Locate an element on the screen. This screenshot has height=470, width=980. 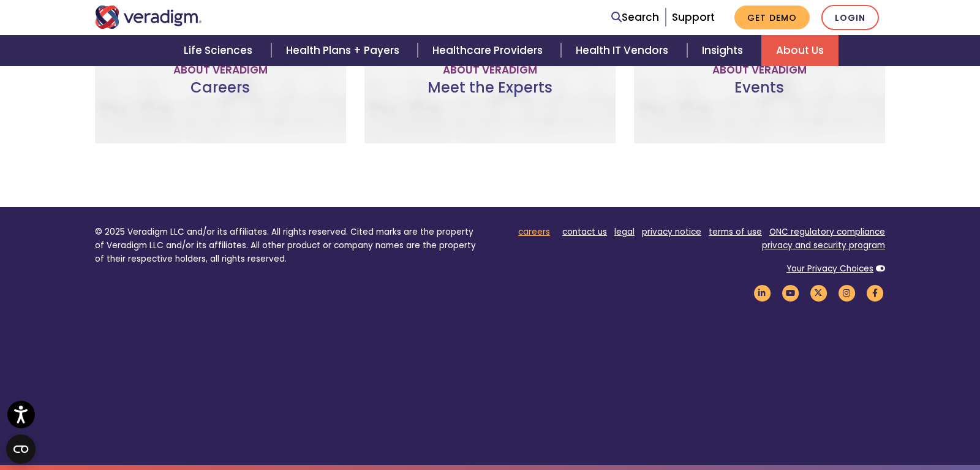
button: Open CMP widget is located at coordinates (21, 449).